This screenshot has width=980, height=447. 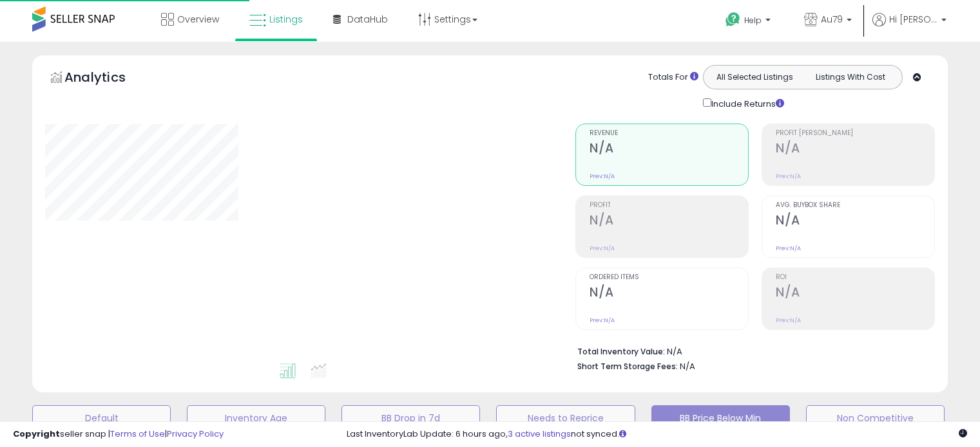 What do you see at coordinates (733, 19) in the screenshot?
I see `i: Get Help` at bounding box center [733, 19].